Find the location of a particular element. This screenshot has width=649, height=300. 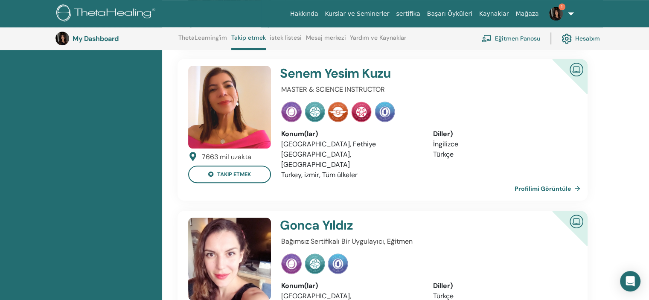

a: Kurslar ve Seminerler is located at coordinates (356, 14).